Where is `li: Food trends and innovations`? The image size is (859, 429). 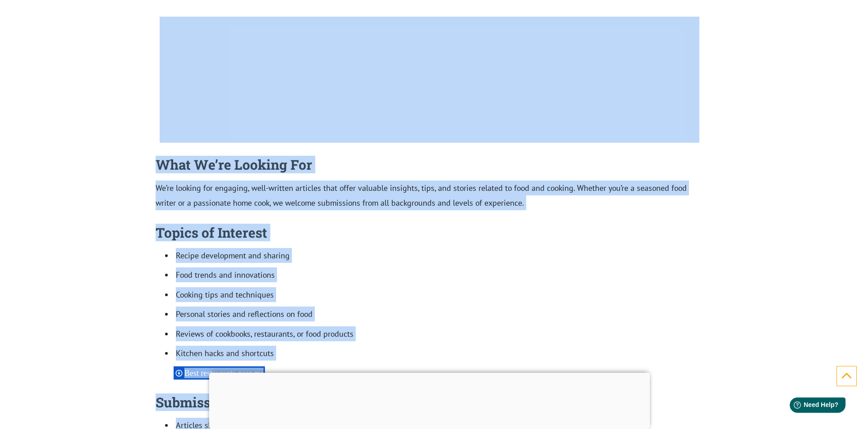
li: Food trends and innovations is located at coordinates (439, 274).